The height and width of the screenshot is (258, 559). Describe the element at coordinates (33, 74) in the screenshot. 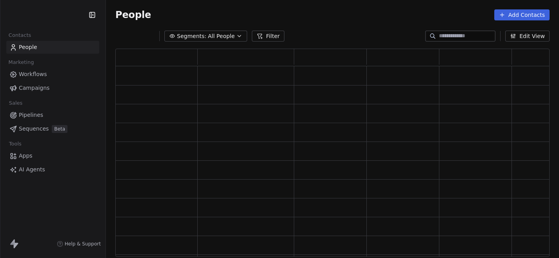

I see `span: Workflows` at that location.